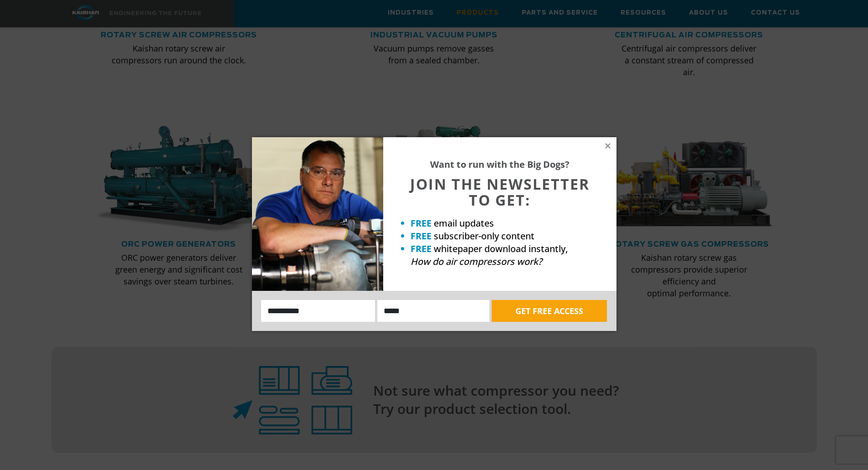 The image size is (868, 470). Describe the element at coordinates (476, 262) in the screenshot. I see `em: How do air compressors work?` at that location.